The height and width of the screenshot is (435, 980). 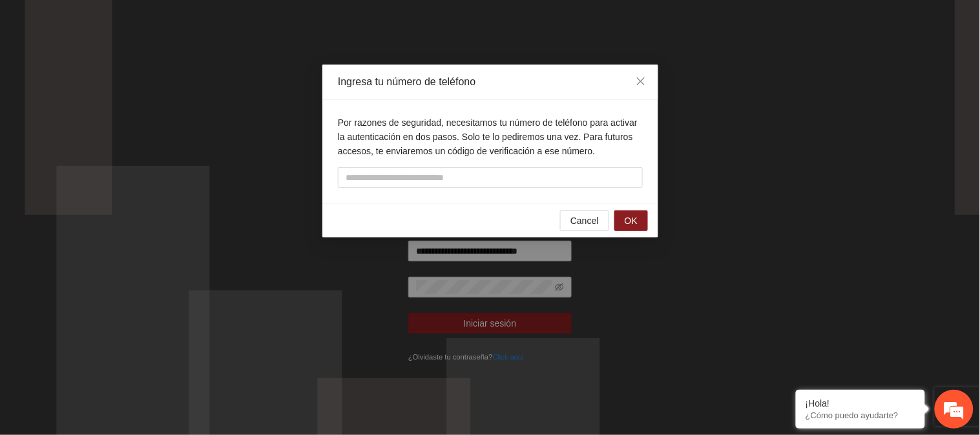 What do you see at coordinates (630, 221) in the screenshot?
I see `button: OK` at bounding box center [630, 221].